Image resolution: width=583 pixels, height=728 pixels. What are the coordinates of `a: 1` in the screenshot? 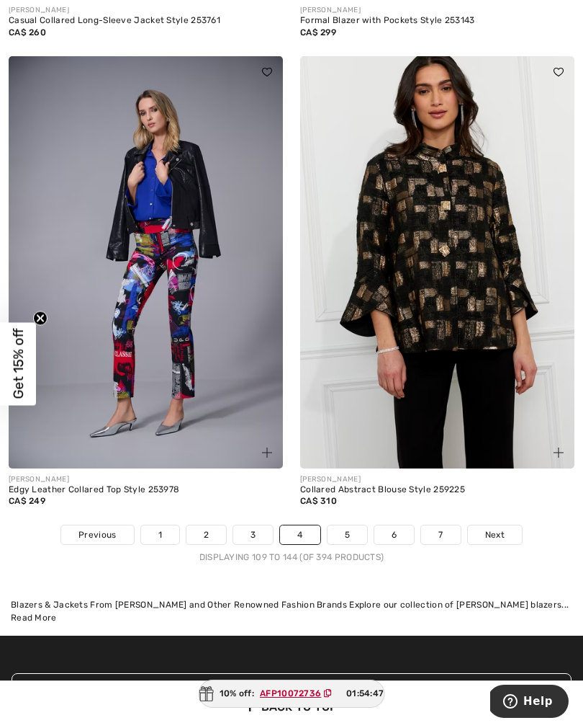 It's located at (160, 534).